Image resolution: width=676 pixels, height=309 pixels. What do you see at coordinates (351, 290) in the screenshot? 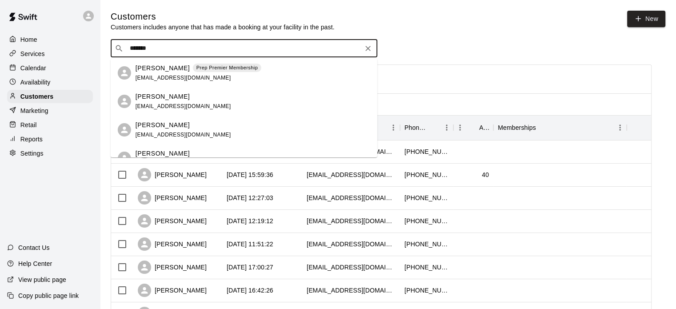
I see `div: ashlyadams7@yahoo.com` at bounding box center [351, 290].